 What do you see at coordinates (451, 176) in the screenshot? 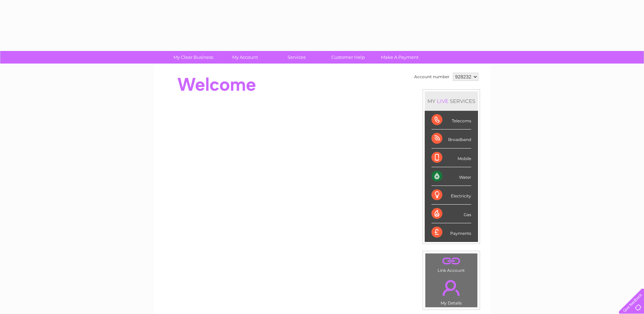
I see `div: Water` at bounding box center [451, 176].